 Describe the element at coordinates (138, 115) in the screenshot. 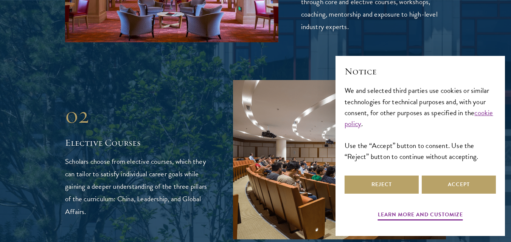

I see `div: 02` at that location.